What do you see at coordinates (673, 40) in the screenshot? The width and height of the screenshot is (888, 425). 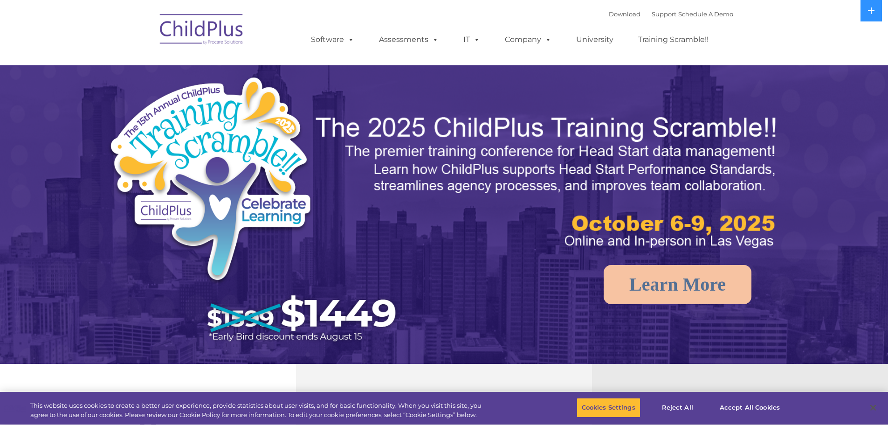 I see `a: Training Scramble!!` at bounding box center [673, 40].